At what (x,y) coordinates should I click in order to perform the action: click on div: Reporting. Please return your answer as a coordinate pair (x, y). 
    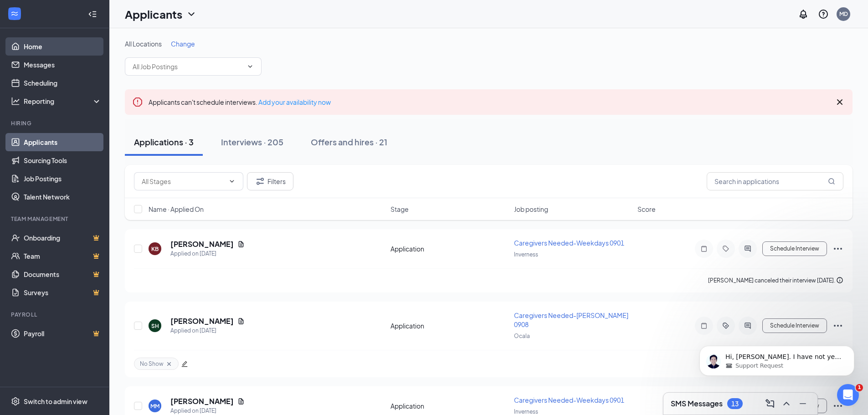
    Looking at the image, I should click on (63, 101).